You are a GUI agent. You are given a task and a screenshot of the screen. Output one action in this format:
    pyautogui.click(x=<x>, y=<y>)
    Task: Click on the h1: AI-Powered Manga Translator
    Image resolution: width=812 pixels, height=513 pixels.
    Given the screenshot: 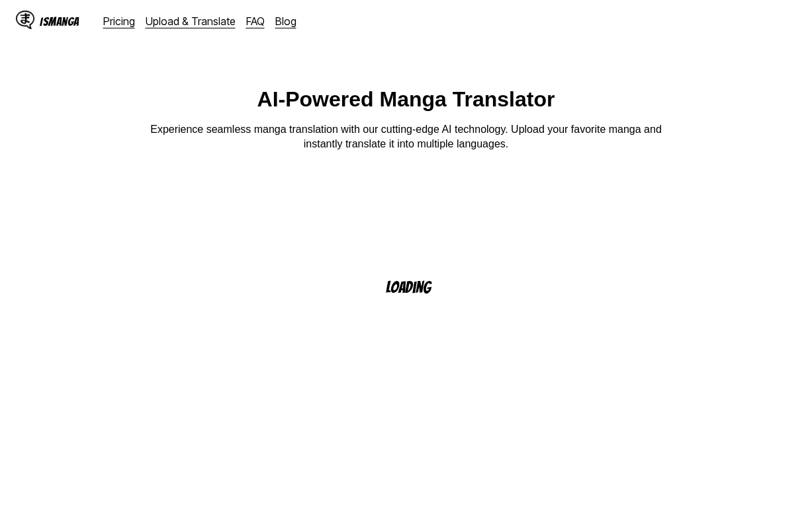 What is the action you would take?
    pyautogui.click(x=406, y=99)
    